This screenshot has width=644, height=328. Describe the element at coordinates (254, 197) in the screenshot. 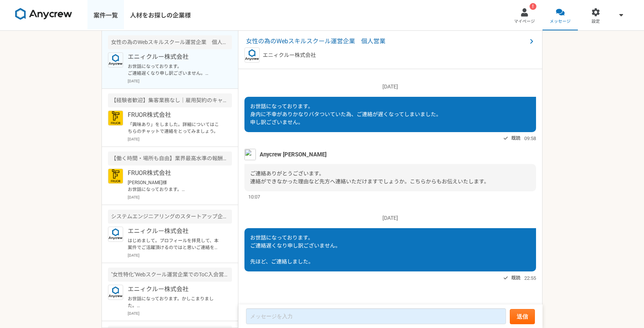

I see `span: 10:07` at that location.